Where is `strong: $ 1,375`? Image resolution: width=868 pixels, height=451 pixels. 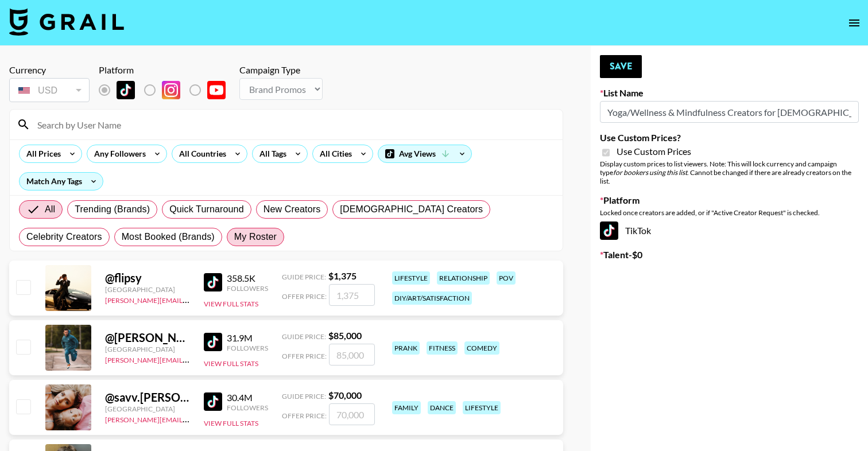 strong: $ 1,375 is located at coordinates (342, 276).